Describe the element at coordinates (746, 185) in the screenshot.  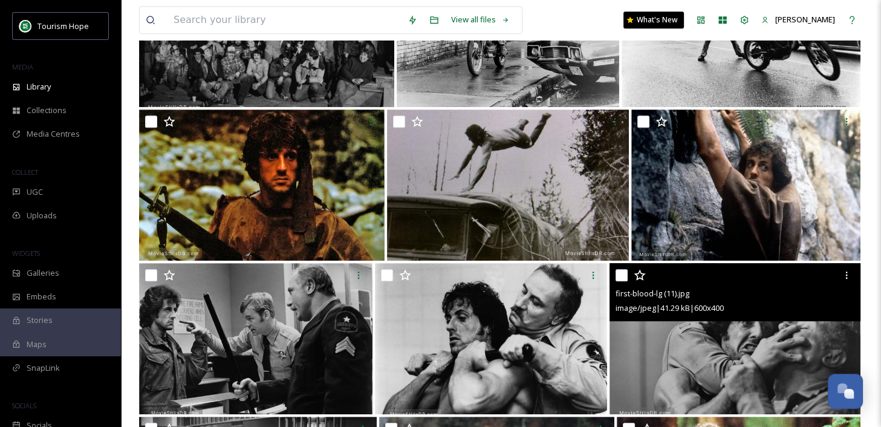
I see `img: first-blood-lg (14).jpg` at that location.